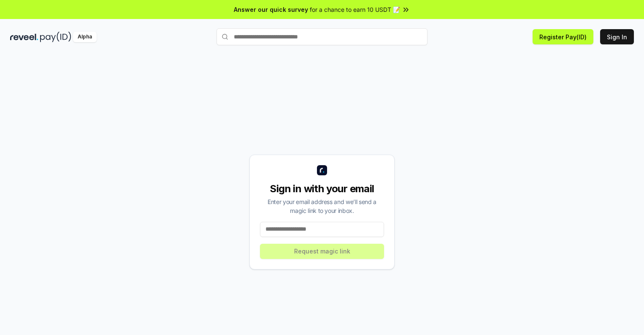 This screenshot has width=644, height=335. What do you see at coordinates (56, 37) in the screenshot?
I see `img: pay_id` at bounding box center [56, 37].